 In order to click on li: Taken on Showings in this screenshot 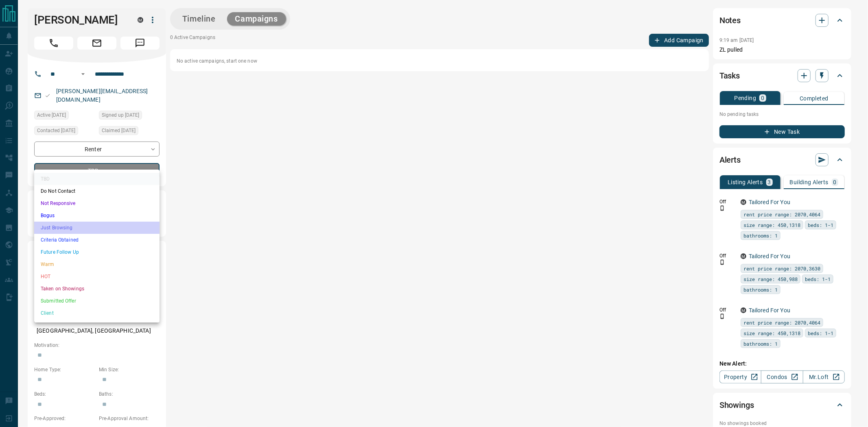, I will do `click(97, 289)`.